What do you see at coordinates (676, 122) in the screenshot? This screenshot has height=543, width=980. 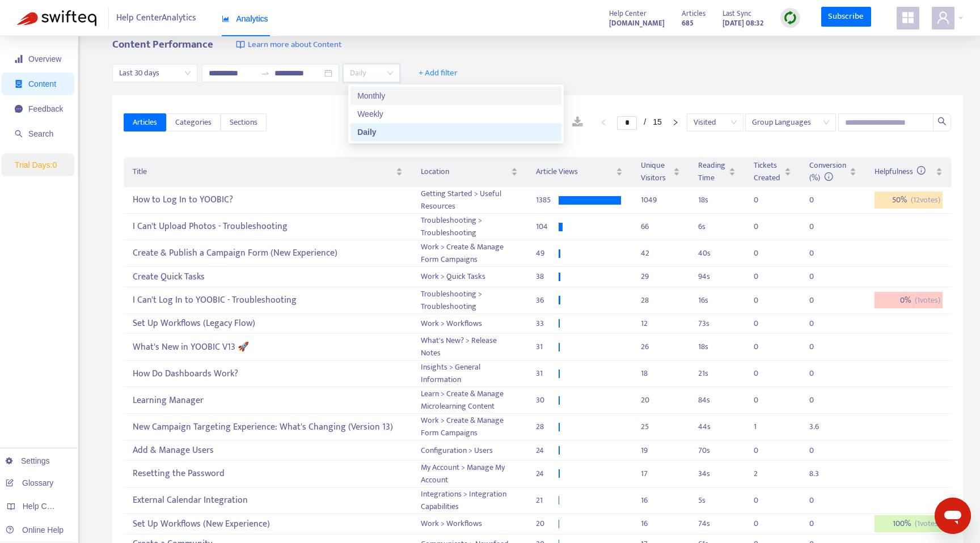 I see `span: right` at bounding box center [676, 122].